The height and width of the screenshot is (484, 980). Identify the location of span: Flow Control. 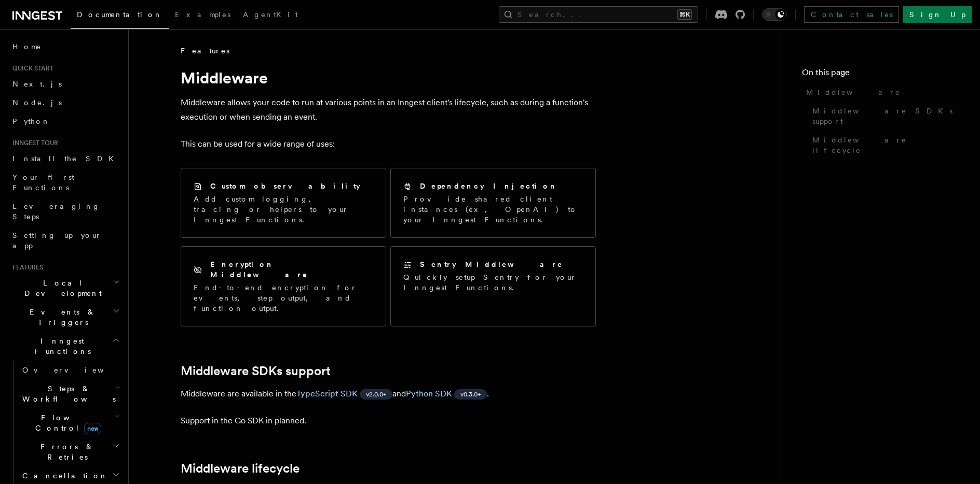
(66, 423).